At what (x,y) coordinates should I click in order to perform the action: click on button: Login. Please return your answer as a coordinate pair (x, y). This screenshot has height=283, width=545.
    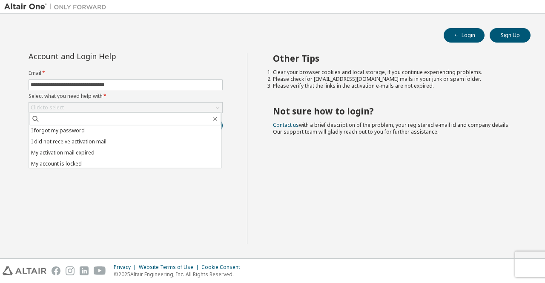
    Looking at the image, I should click on (464, 35).